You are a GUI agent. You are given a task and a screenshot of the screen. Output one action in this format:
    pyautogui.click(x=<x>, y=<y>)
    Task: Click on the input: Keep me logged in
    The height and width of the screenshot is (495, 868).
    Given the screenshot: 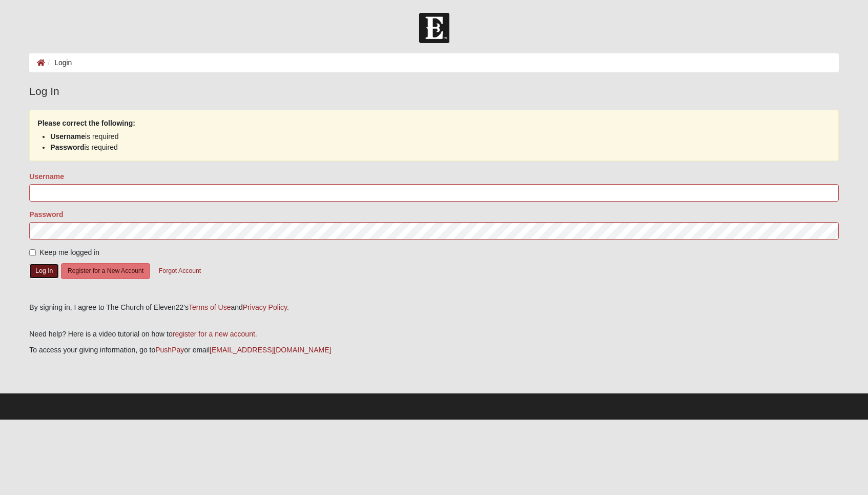 What is the action you would take?
    pyautogui.click(x=32, y=252)
    